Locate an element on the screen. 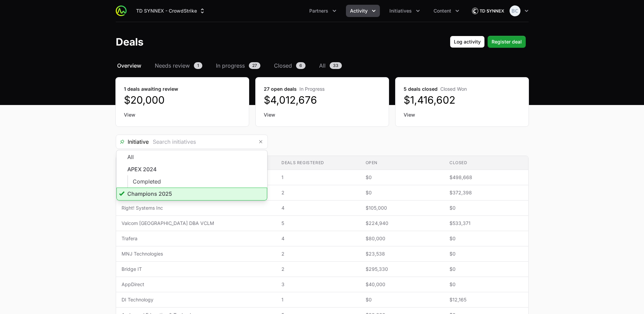  dd: $20,000 is located at coordinates (182, 100).